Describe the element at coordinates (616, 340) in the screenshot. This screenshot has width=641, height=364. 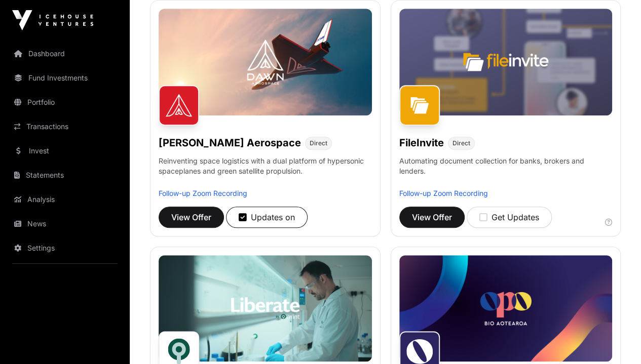
I see `div: Chat Widget` at that location.